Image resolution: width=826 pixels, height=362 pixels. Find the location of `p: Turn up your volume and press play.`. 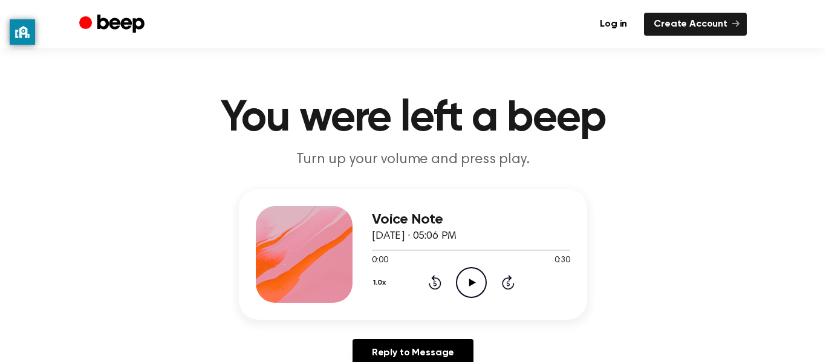

p: Turn up your volume and press play. is located at coordinates (413, 160).